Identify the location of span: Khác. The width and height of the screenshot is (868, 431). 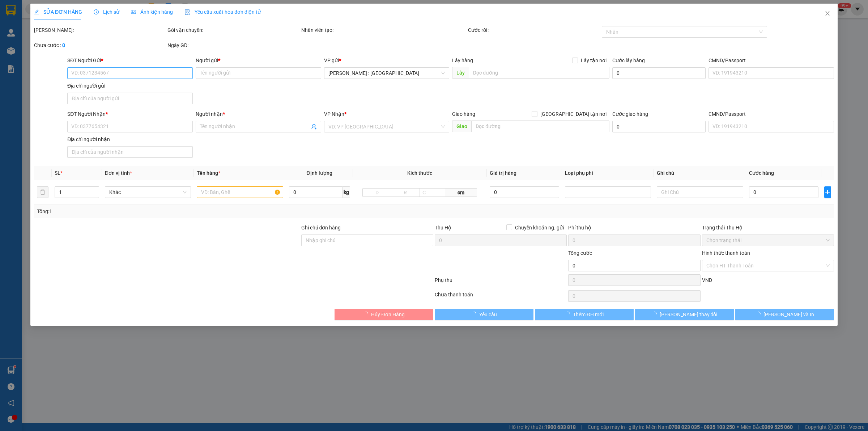
(148, 192).